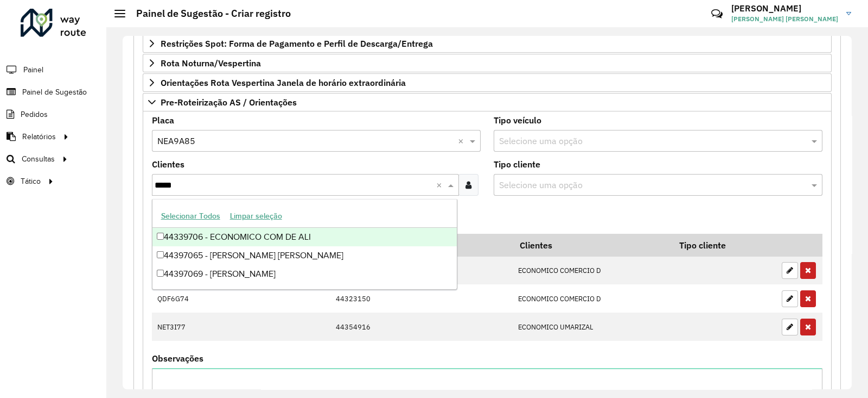 This screenshot has width=868, height=398. I want to click on a: Contato Rápido, so click(717, 14).